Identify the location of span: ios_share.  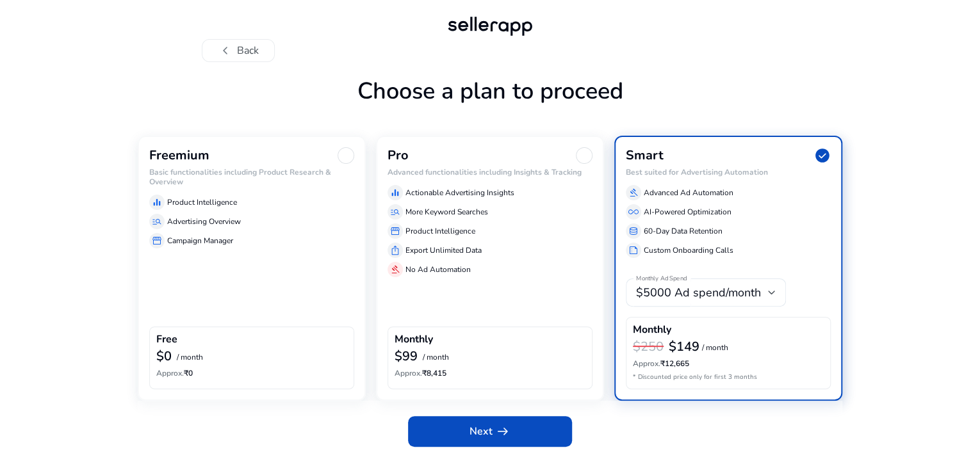
(395, 250).